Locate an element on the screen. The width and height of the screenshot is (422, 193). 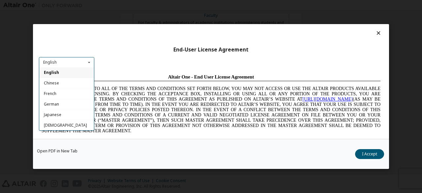
div: English is located at coordinates (50, 62).